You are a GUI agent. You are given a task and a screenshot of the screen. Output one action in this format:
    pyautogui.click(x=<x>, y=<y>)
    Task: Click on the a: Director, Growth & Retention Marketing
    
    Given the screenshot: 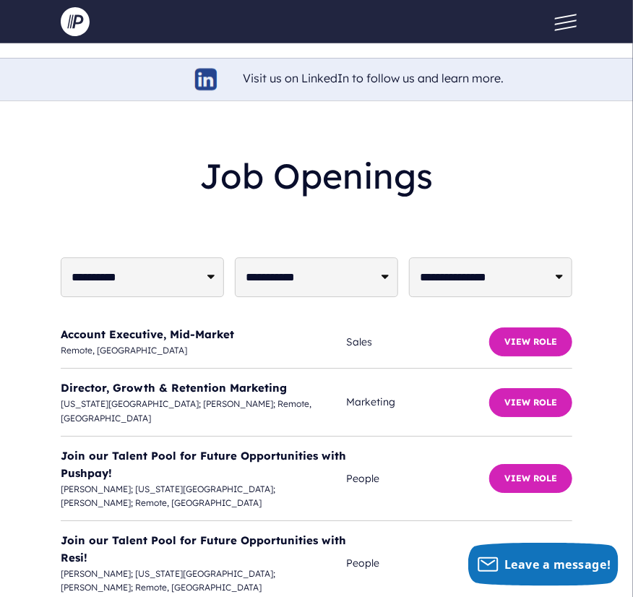 What is the action you would take?
    pyautogui.click(x=173, y=387)
    